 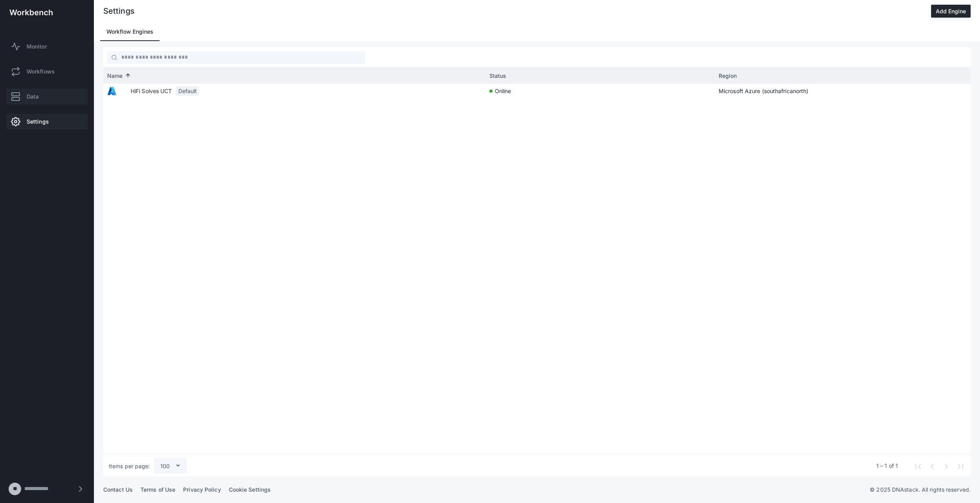 What do you see at coordinates (920, 489) in the screenshot?
I see `p: © 2025 DNAstack. All rights reserved.` at bounding box center [920, 489].